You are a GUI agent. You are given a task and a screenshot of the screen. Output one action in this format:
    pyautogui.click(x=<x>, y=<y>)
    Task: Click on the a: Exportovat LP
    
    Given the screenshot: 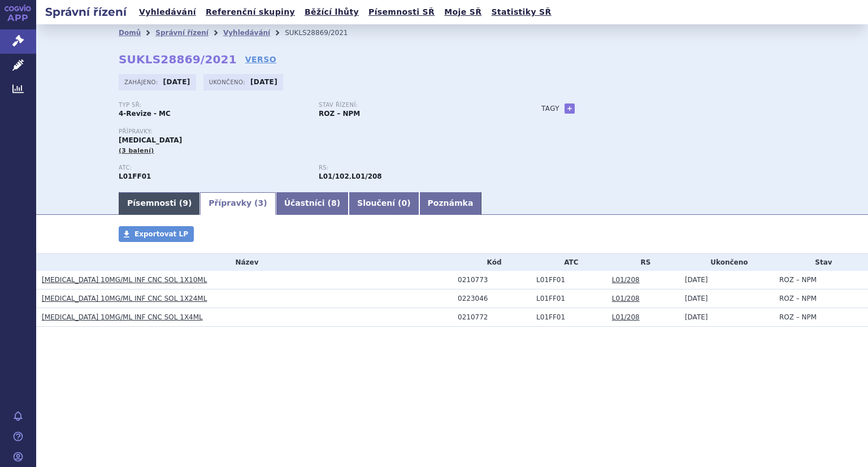 What is the action you would take?
    pyautogui.click(x=156, y=234)
    